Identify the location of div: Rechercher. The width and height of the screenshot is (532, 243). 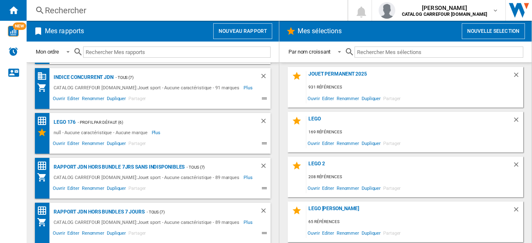
(185, 10).